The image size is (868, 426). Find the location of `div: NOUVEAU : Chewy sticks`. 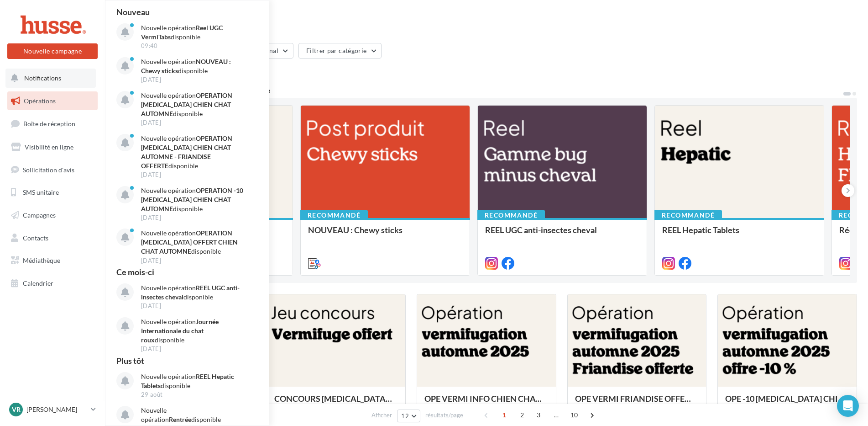

div: NOUVEAU : Chewy sticks is located at coordinates (385, 234).